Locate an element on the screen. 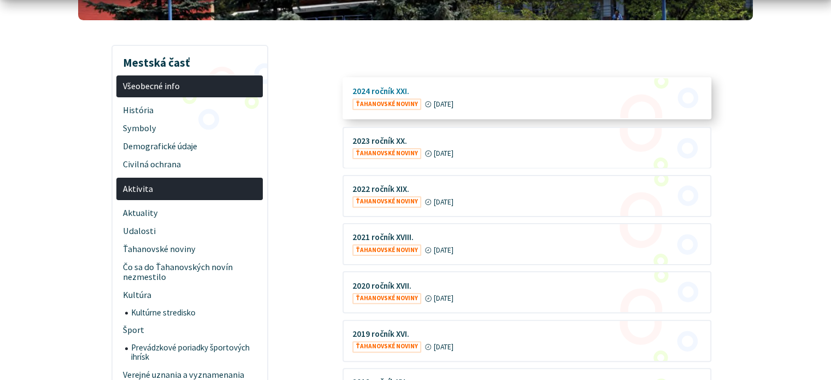 The image size is (831, 380). a: Všeobecné info is located at coordinates (190, 86).